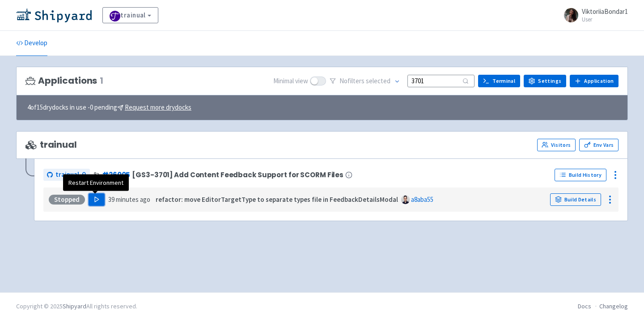 Image resolution: width=644 pixels, height=320 pixels. Describe the element at coordinates (499, 81) in the screenshot. I see `a: Terminal` at that location.